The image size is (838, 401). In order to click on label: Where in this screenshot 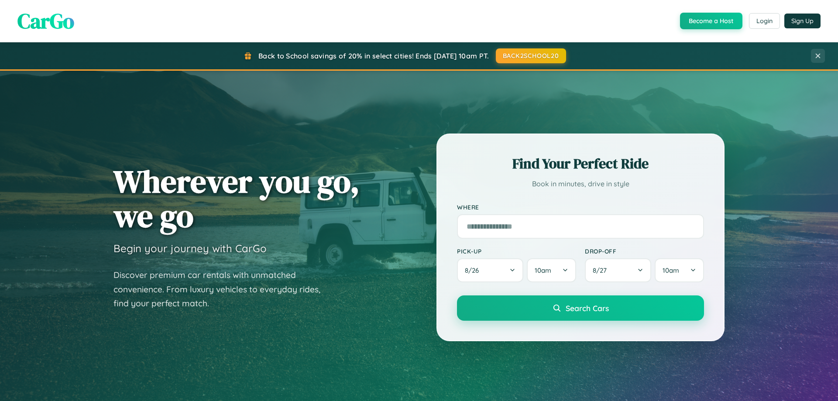, I will do `click(581, 207)`.